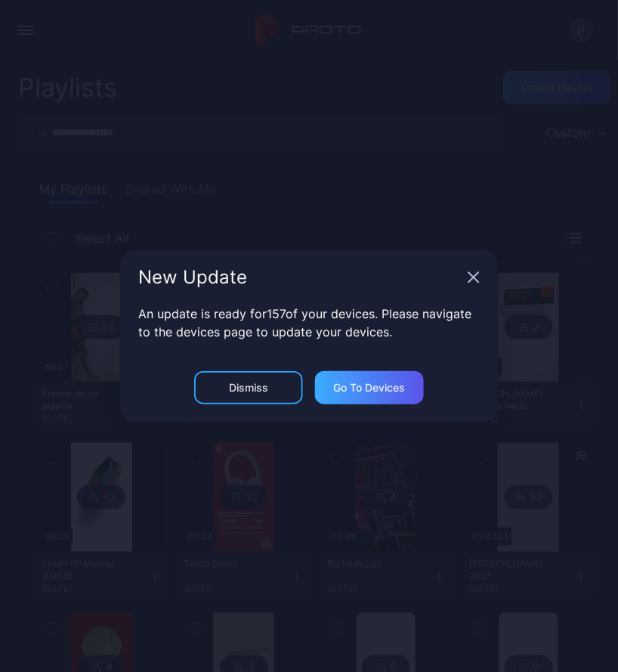  Describe the element at coordinates (370, 388) in the screenshot. I see `div: Go to devices` at that location.